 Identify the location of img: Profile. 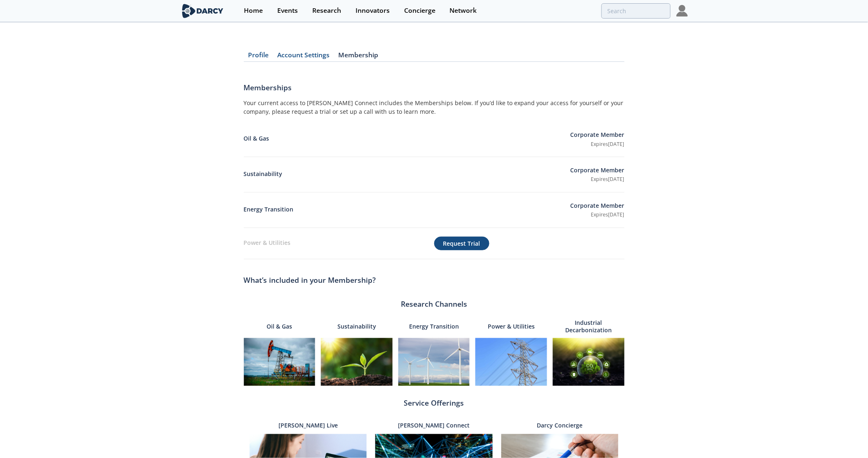
(682, 11).